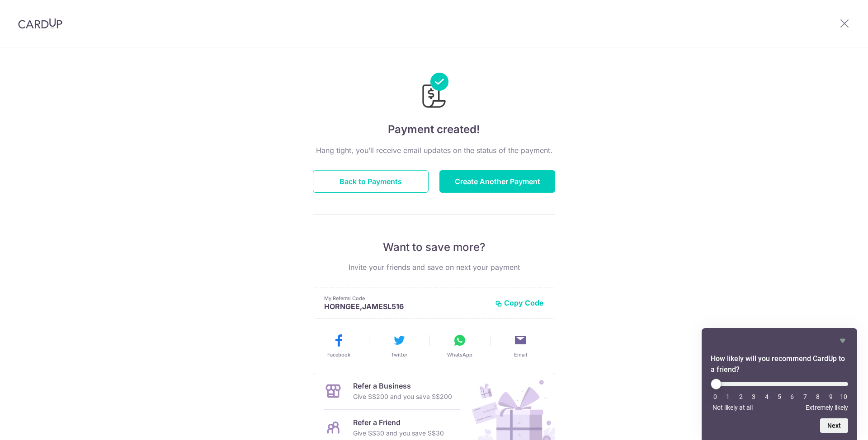 This screenshot has height=440, width=868. I want to click on button: Facebook, so click(339, 346).